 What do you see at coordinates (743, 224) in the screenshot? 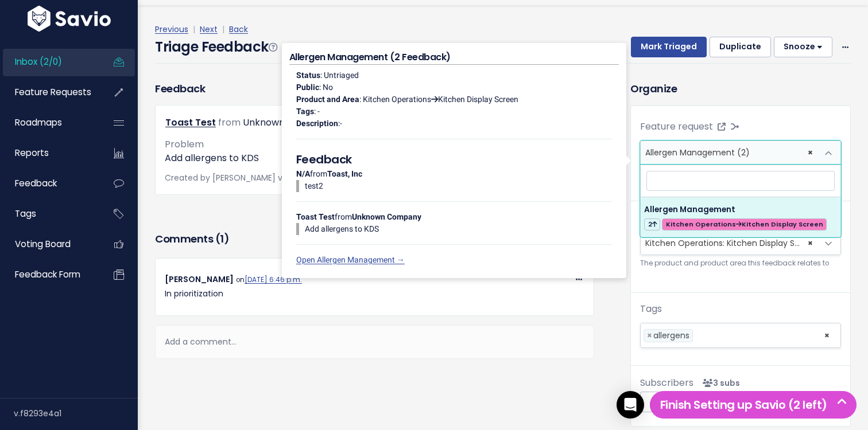
I see `span: Kitchen Operations Kitchen Display Screen` at bounding box center [743, 224].